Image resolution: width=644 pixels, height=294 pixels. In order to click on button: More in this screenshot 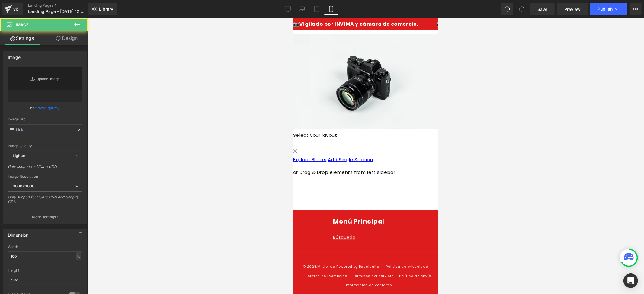, I will do `click(636, 9)`.